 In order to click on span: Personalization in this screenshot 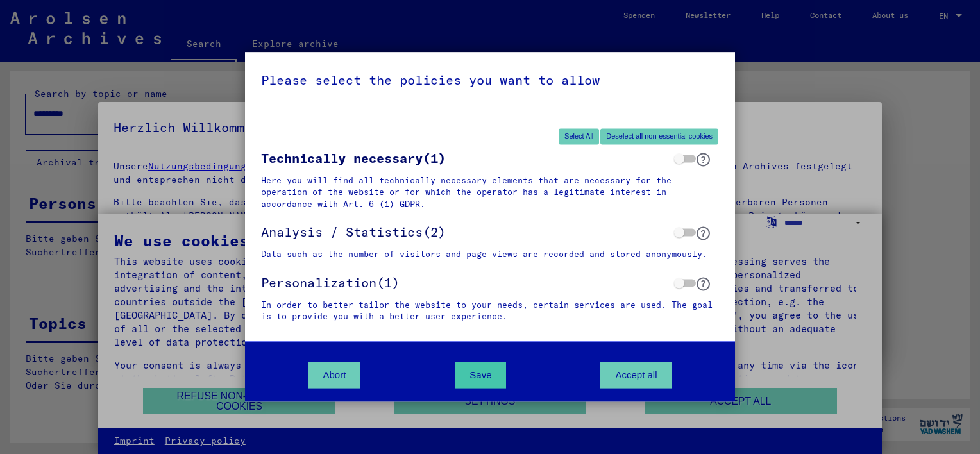, I will do `click(319, 282)`.